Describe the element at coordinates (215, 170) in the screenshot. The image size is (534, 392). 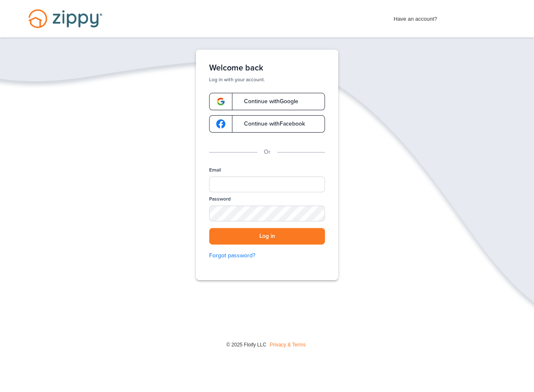
I see `label: Email` at that location.